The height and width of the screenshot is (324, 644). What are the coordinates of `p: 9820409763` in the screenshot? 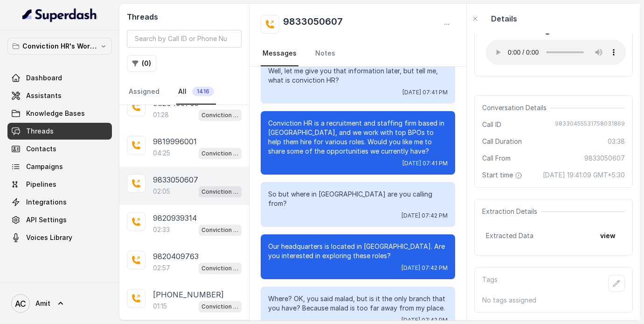 It's located at (176, 256).